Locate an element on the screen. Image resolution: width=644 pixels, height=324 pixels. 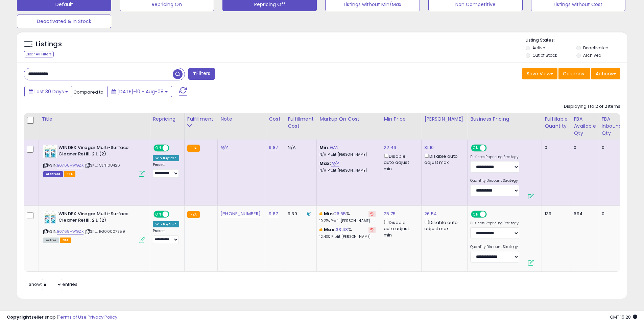
span: Columns is located at coordinates (573, 74).